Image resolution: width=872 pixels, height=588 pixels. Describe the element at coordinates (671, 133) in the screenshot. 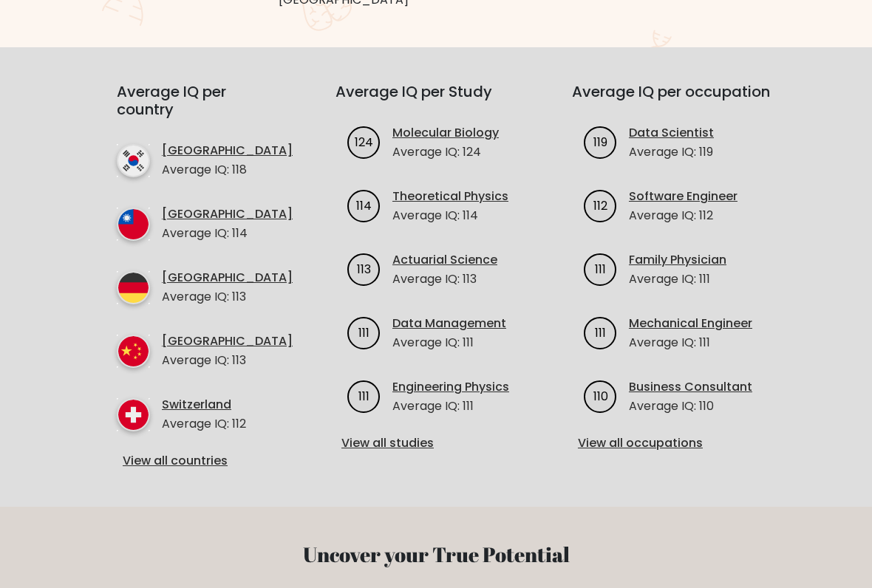

I see `a: Data Scientist` at that location.